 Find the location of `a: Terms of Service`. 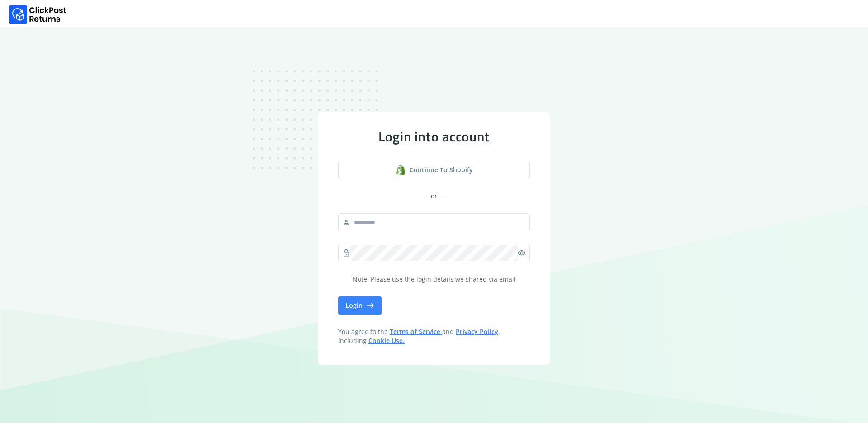

a: Terms of Service is located at coordinates (416, 331).